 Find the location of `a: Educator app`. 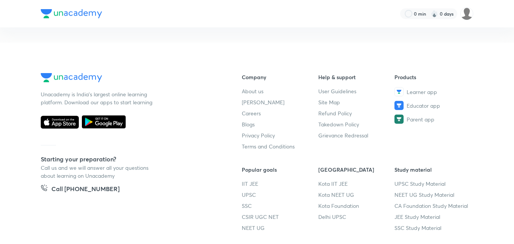

a: Educator app is located at coordinates (433, 106).